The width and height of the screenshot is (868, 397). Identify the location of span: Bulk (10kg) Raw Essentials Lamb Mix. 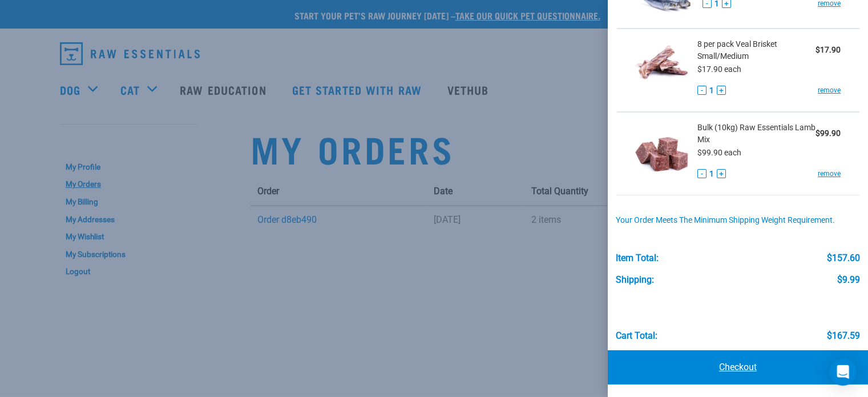
(756, 134).